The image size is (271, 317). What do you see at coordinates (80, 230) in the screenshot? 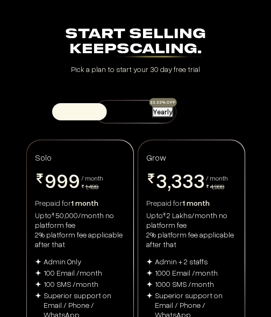
I see `div: Upto 50,000/month no platform fee 2% platform fee applicable after that` at bounding box center [80, 230].